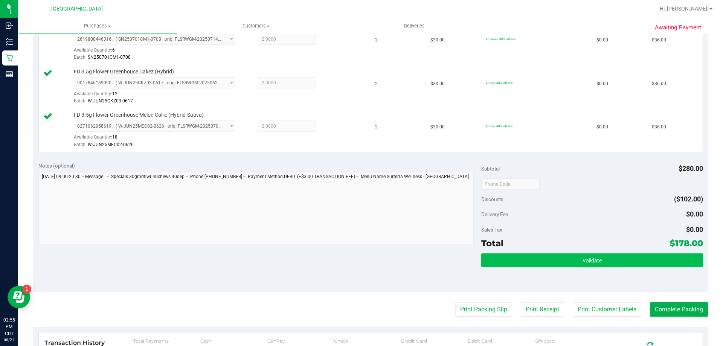 The width and height of the screenshot is (723, 346). I want to click on span: Notes (optional), so click(57, 166).